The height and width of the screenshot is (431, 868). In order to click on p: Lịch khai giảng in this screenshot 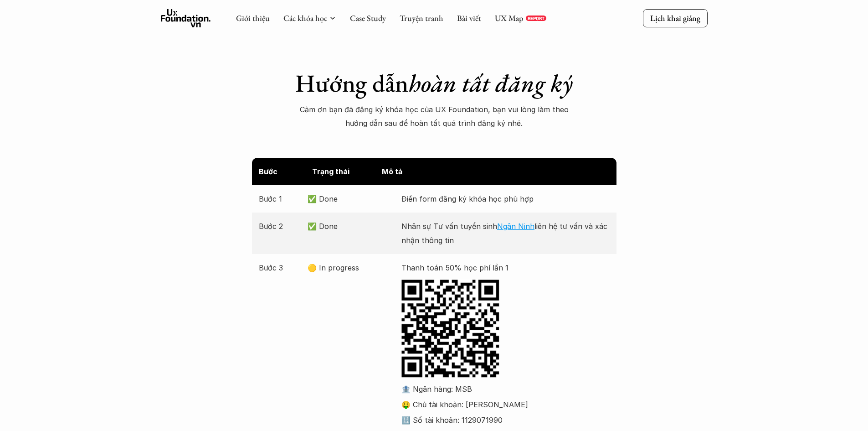, I will do `click(675, 18)`.